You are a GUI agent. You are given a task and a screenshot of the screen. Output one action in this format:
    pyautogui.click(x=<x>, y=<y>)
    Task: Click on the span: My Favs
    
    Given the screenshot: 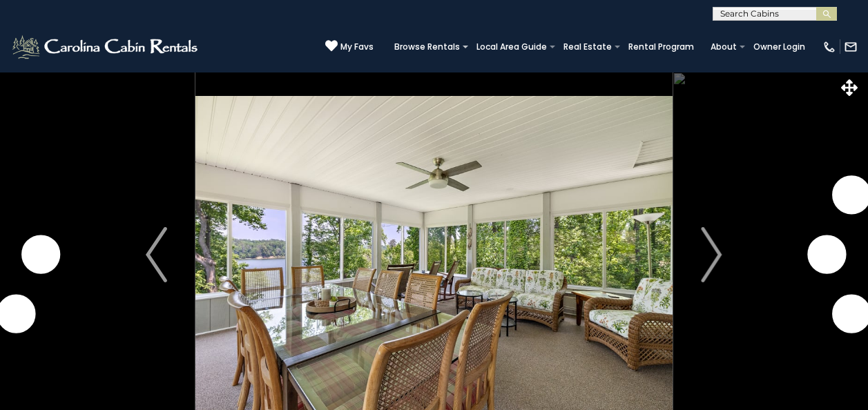 What is the action you would take?
    pyautogui.click(x=357, y=47)
    